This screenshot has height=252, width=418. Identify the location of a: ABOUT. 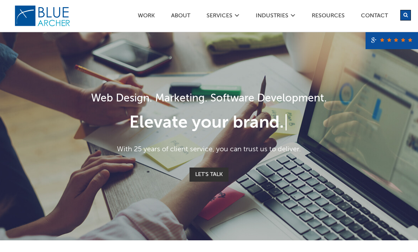
(180, 17).